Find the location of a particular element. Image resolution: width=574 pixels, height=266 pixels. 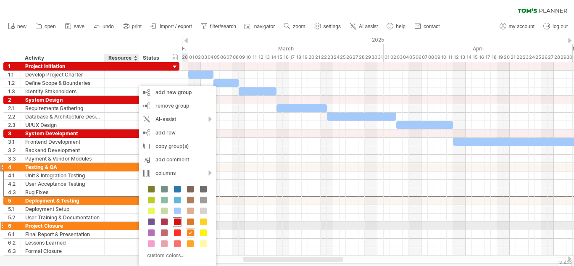

div: 3.3 is located at coordinates (14, 159).